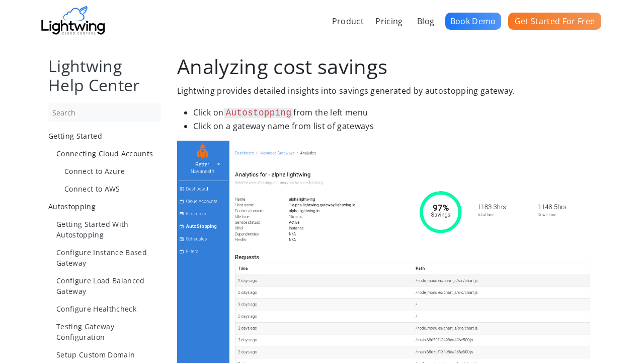  I want to click on a: Connect to AWS, so click(113, 188).